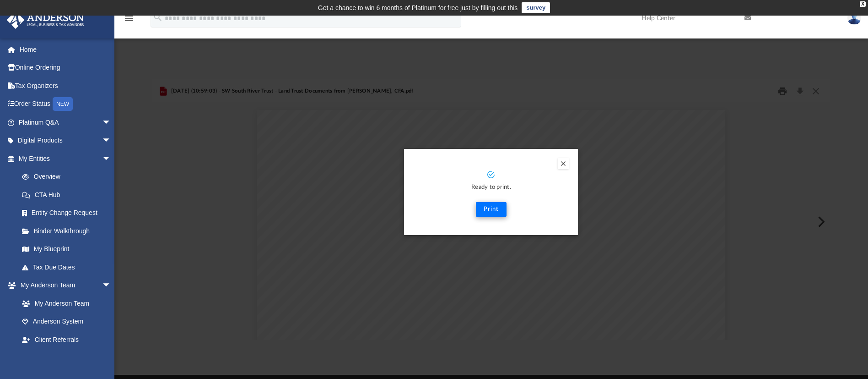  Describe the element at coordinates (536, 8) in the screenshot. I see `a: survey` at that location.